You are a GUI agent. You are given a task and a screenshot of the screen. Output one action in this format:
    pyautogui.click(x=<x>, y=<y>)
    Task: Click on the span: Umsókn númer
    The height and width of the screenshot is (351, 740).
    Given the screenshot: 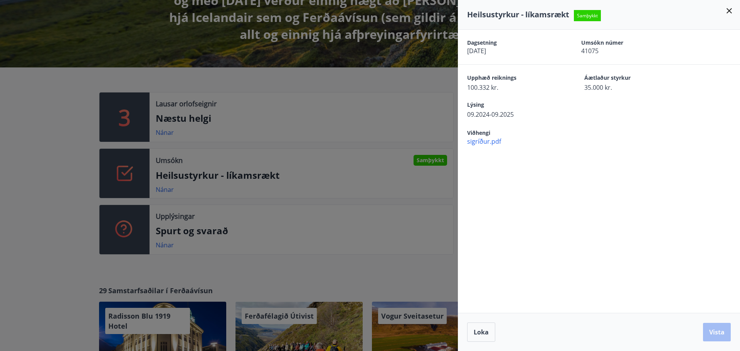 What is the action you would take?
    pyautogui.click(x=624, y=43)
    